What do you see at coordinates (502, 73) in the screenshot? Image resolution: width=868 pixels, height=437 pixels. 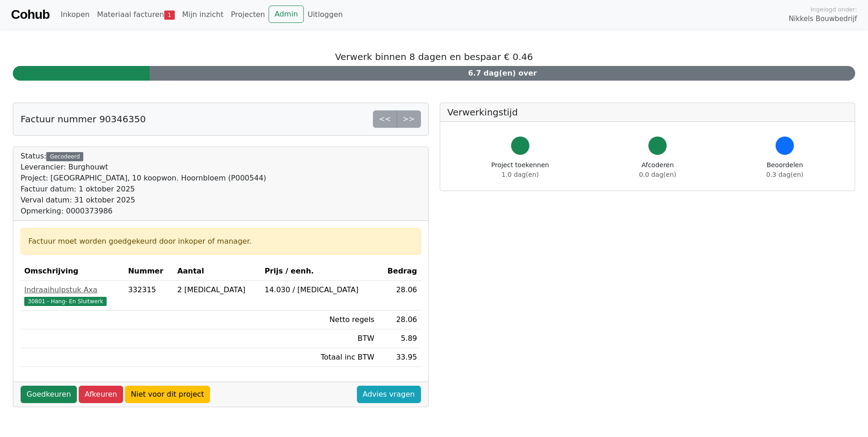 I see `div: 6.7 dag(en) over` at bounding box center [502, 73].